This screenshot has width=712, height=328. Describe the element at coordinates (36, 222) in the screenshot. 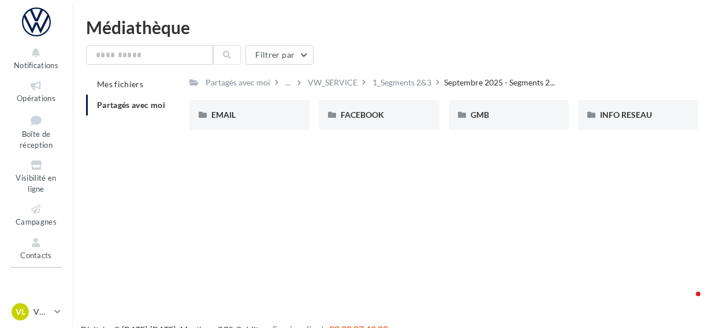

I see `span: Campagnes` at that location.